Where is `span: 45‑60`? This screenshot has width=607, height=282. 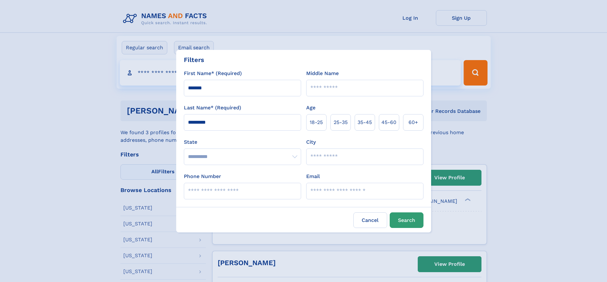
span: 45‑60 is located at coordinates (388, 123).